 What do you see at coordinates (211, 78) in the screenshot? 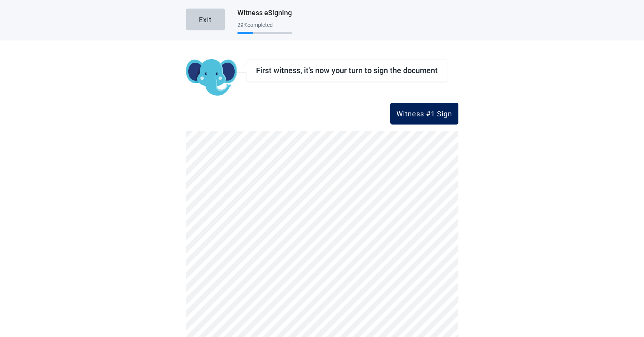
I see `img: Koda Elephant` at bounding box center [211, 78].